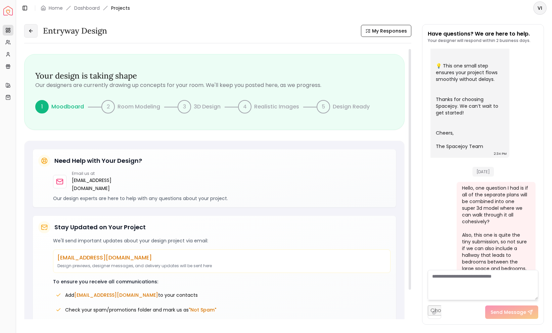  Describe the element at coordinates (540, 8) in the screenshot. I see `span: VI` at that location.